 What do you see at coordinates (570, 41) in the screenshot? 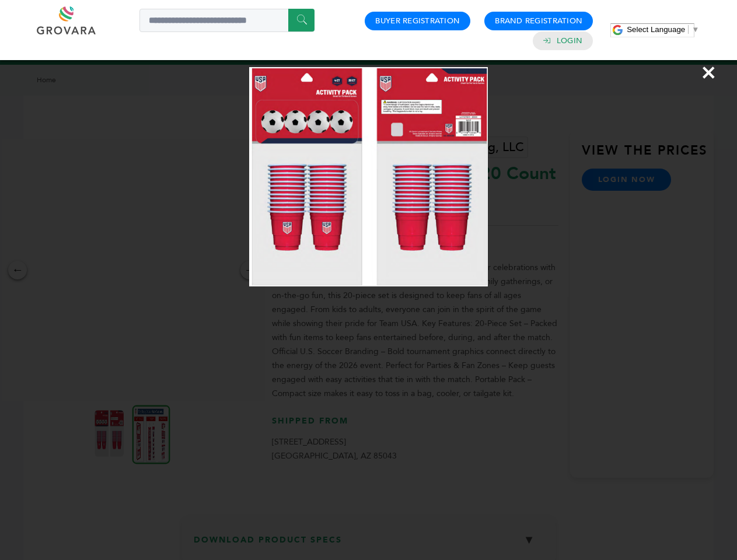
I see `a: Login` at bounding box center [570, 41].